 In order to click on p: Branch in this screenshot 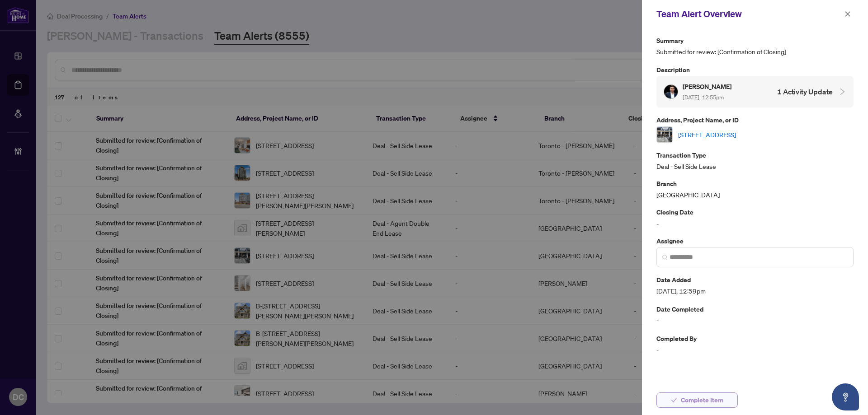, I will do `click(755, 184)`.